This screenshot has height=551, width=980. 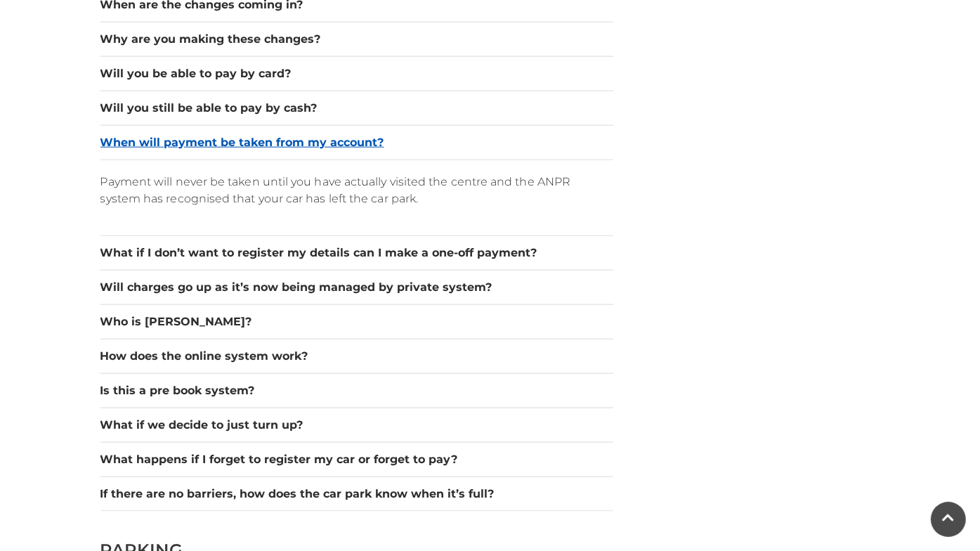 I want to click on button: Why are you making these changes?, so click(x=357, y=39).